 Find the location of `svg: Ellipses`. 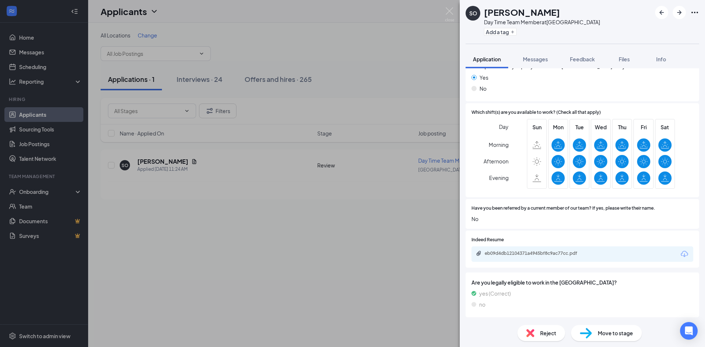

svg: Ellipses is located at coordinates (695, 12).